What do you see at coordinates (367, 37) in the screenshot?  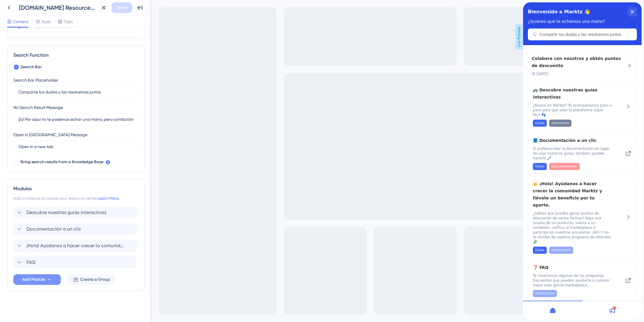 I see `span: Live Preview` at bounding box center [367, 37].